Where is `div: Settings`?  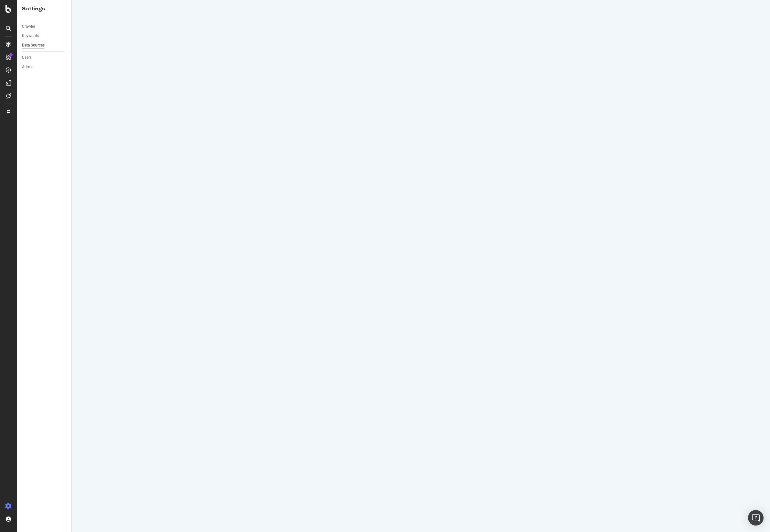
div: Settings is located at coordinates (44, 9).